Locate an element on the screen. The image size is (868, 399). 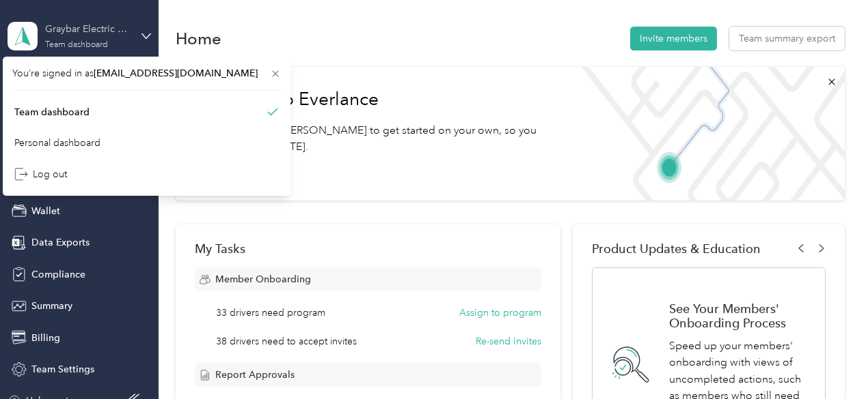
span: You’re signed in as is located at coordinates (146, 73).